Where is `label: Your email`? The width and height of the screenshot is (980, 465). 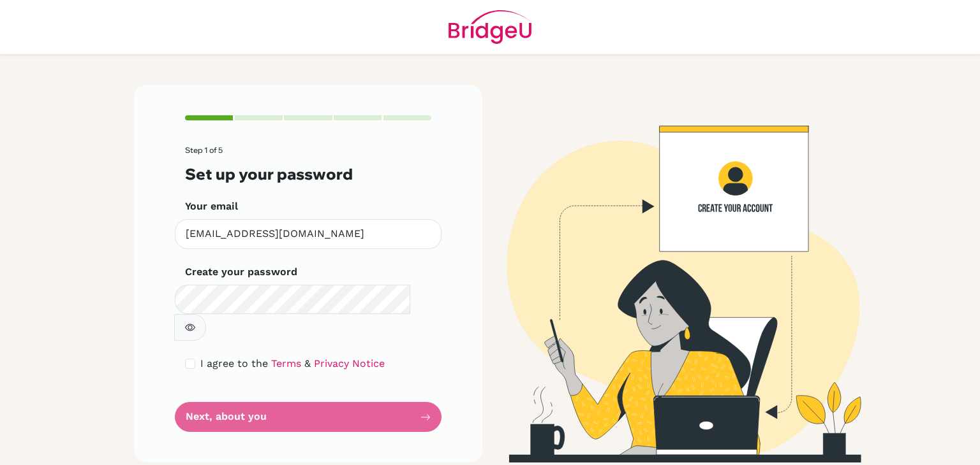 label: Your email is located at coordinates (211, 207).